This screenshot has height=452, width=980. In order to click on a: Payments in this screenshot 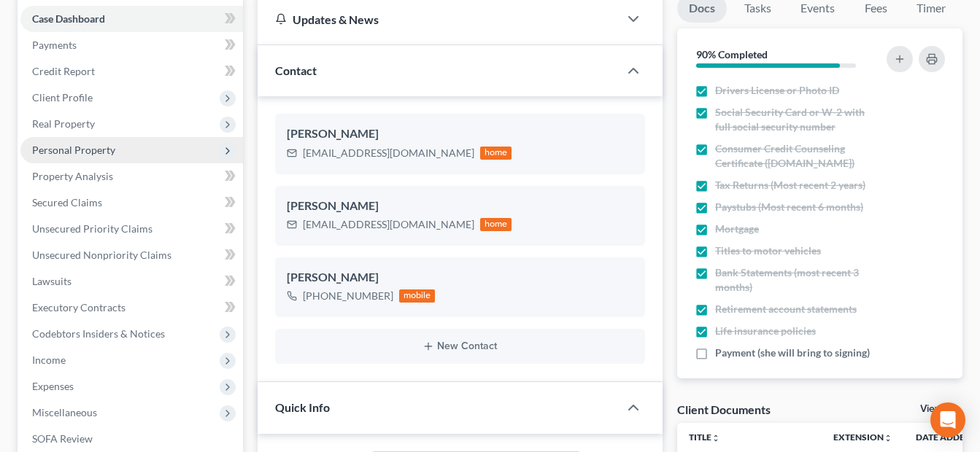, I will do `click(131, 45)`.